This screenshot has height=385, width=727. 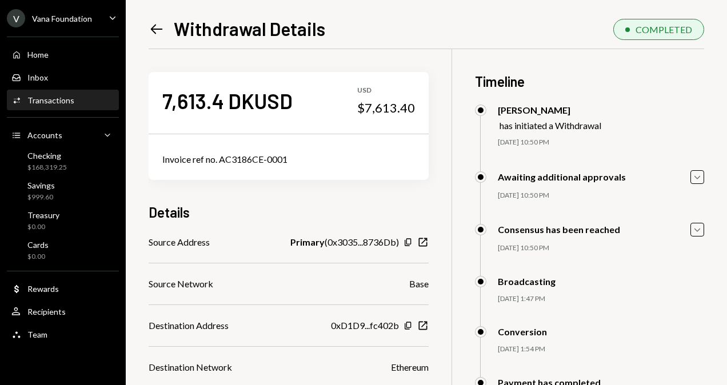 I want to click on div: Rewards, so click(x=43, y=289).